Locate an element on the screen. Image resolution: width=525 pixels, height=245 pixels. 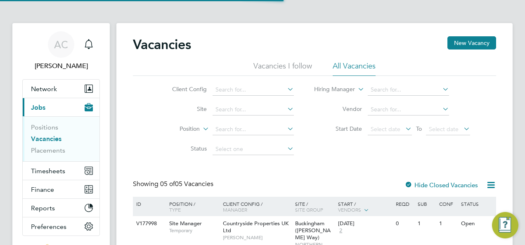
span: Countryside Properties UK Ltd is located at coordinates (255, 227).